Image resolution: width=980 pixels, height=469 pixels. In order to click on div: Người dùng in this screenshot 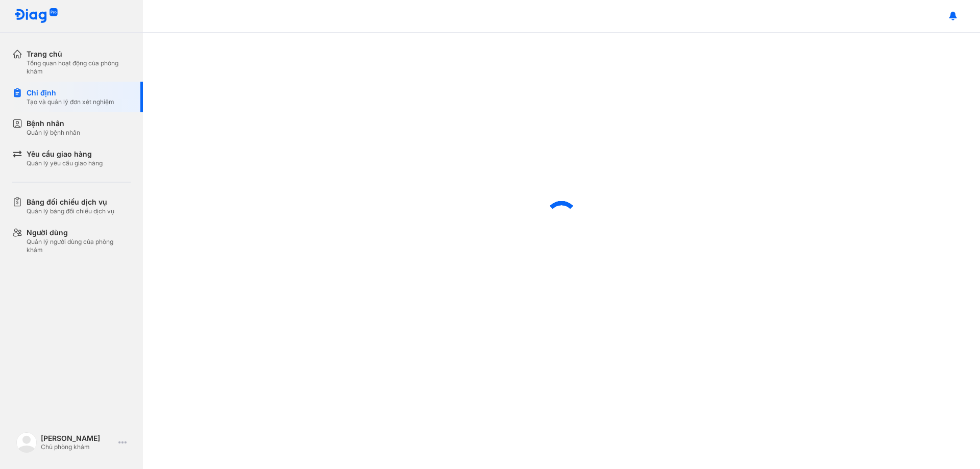, I will do `click(79, 233)`.